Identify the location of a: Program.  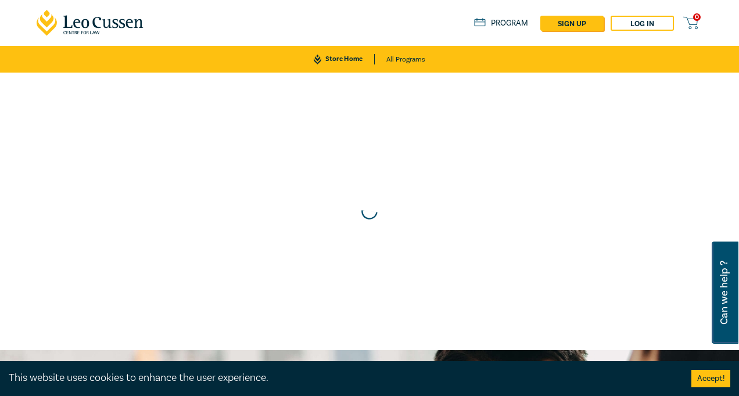
(501, 23).